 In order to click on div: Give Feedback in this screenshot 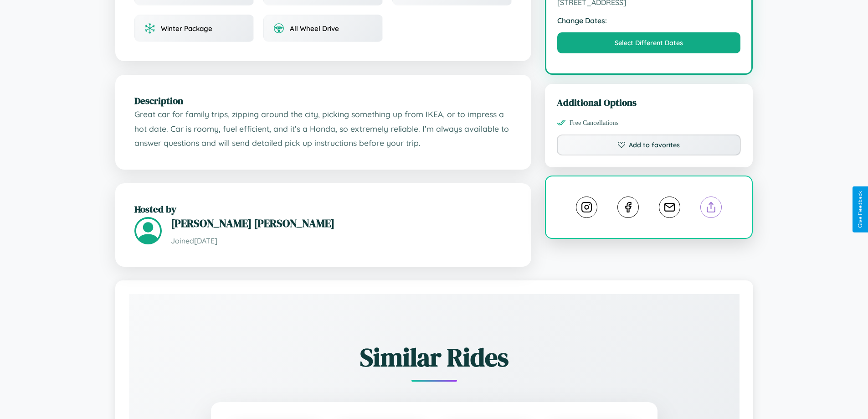, I will do `click(860, 209)`.